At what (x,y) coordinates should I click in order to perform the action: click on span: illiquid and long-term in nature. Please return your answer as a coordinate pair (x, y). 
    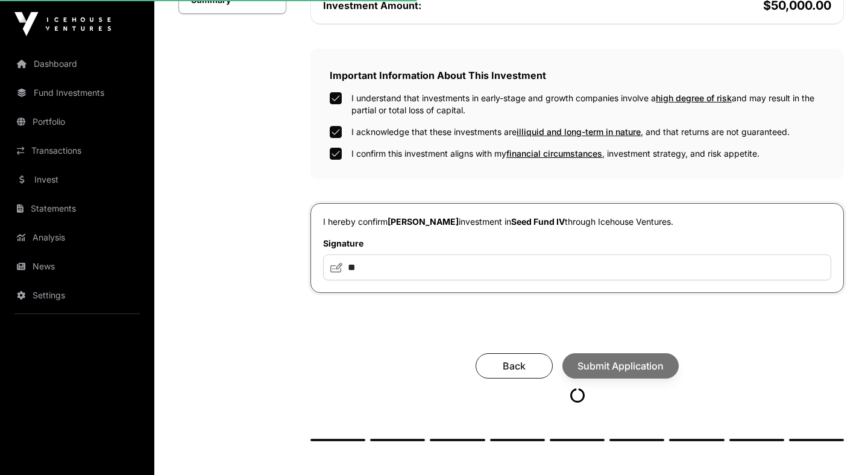
    Looking at the image, I should click on (579, 131).